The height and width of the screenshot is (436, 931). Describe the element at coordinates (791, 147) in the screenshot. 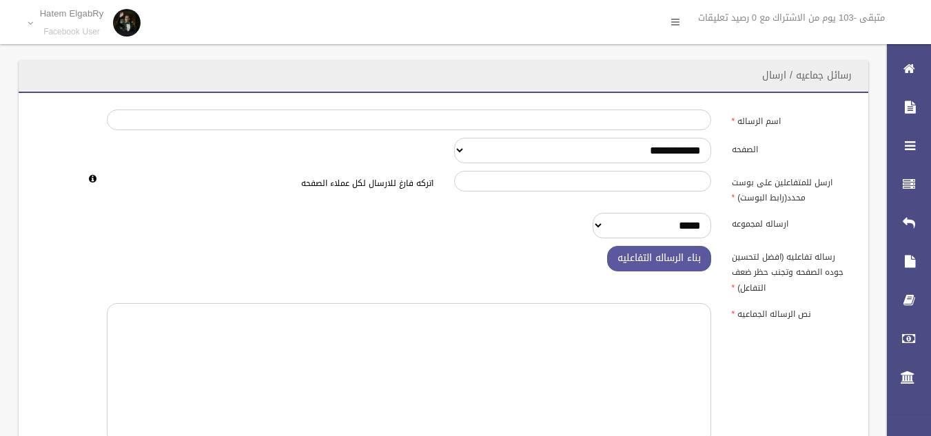

I see `label: الصفحه` at that location.